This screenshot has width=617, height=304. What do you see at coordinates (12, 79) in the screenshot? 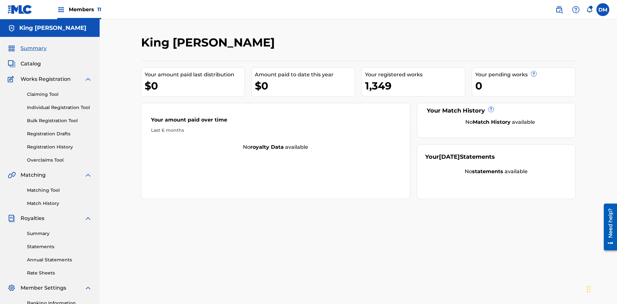
I see `img: Works Registration` at bounding box center [12, 79].